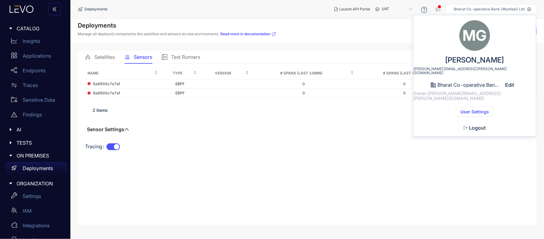 Image resolution: width=544 pixels, height=239 pixels. Describe the element at coordinates (143, 57) in the screenshot. I see `span: Sensors` at that location.